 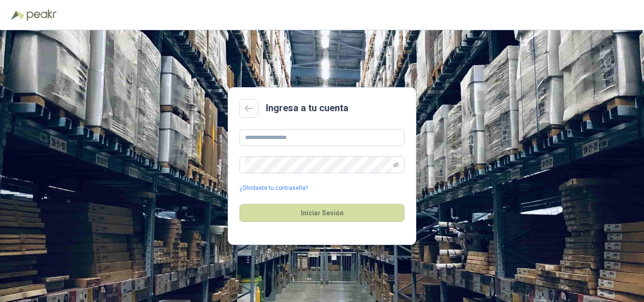 I want to click on img: Peakr, so click(x=42, y=15).